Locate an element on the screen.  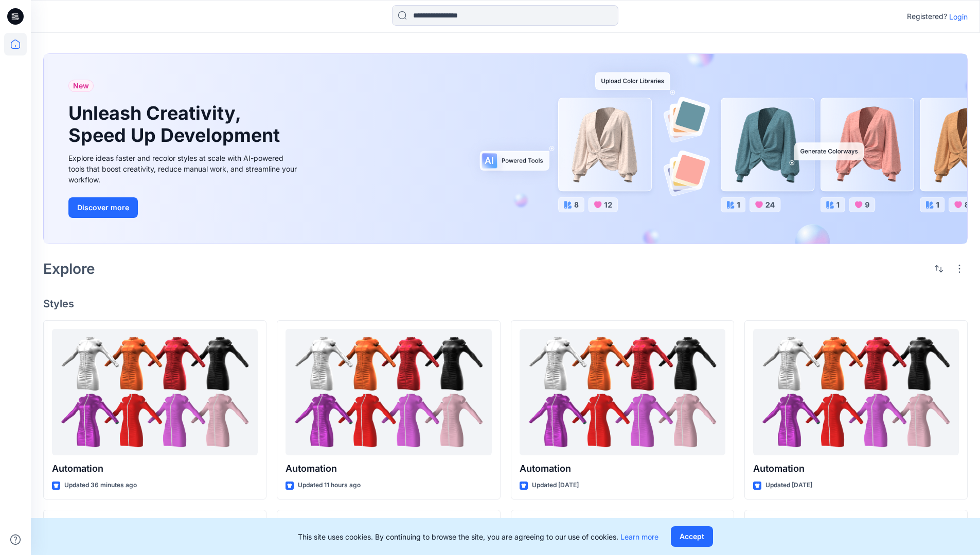
p: Updated 36 minutes ago is located at coordinates (101, 485).